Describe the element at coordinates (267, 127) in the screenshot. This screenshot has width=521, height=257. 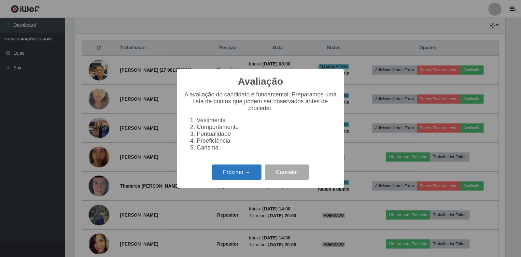
I see `li: Comportamento` at that location.